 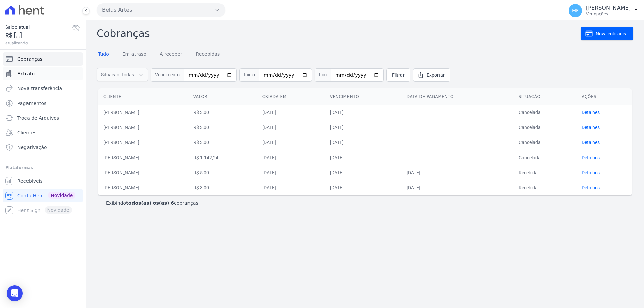 I want to click on nav: Sidebar, so click(x=42, y=135).